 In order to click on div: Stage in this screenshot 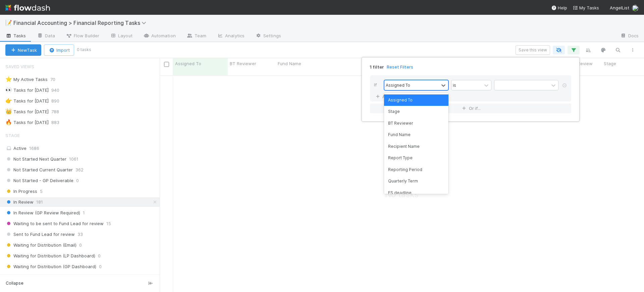, I will do `click(416, 112)`.